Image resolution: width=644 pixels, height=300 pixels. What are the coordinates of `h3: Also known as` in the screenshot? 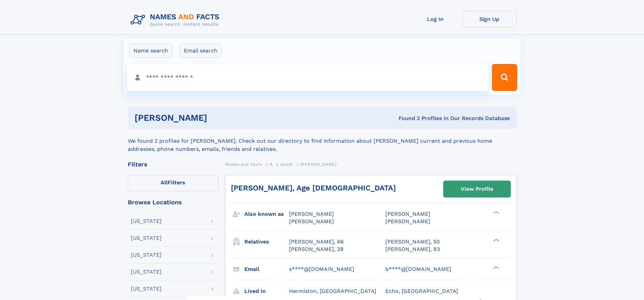 It's located at (266, 214).